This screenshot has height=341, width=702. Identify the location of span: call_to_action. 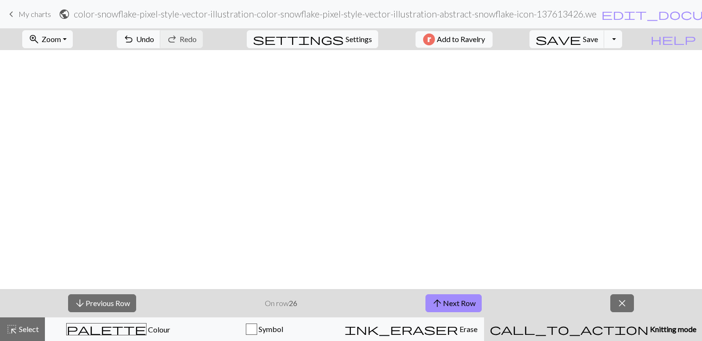
(569, 329).